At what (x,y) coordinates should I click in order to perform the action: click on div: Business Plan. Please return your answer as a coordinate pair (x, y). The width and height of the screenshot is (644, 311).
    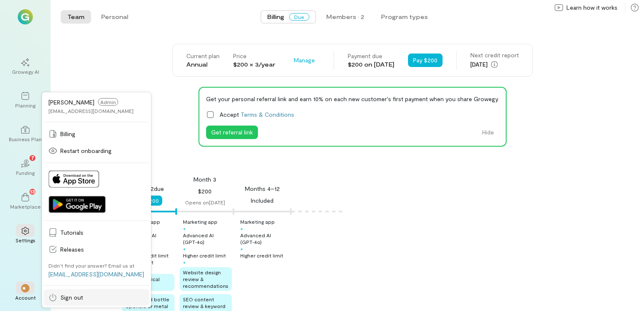
    Looking at the image, I should click on (26, 139).